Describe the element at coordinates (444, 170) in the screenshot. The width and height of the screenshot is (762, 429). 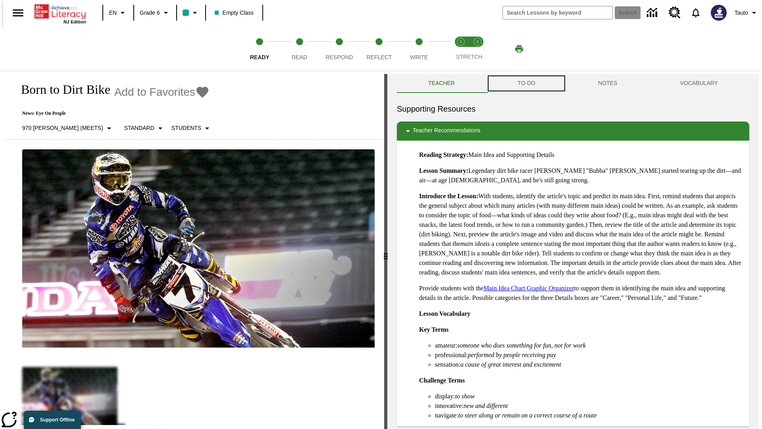
I see `strong: Lesson Summary:` at that location.